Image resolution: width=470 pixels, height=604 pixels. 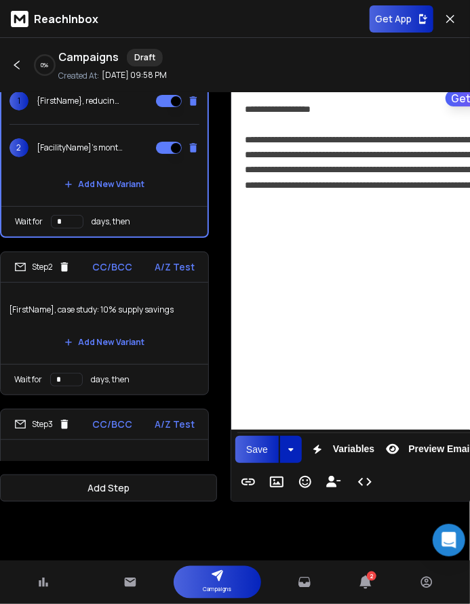 What do you see at coordinates (354, 449) in the screenshot?
I see `span: Variables` at bounding box center [354, 449].